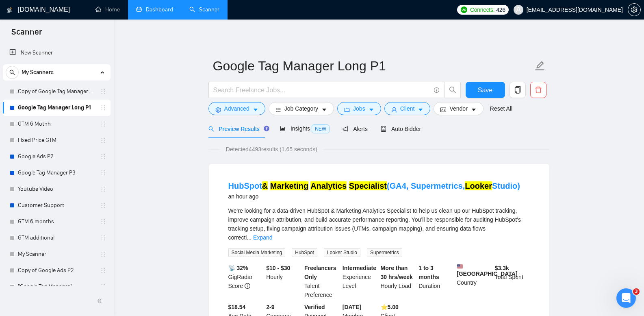 The width and height of the screenshot is (644, 316). I want to click on span: HubSpot, so click(304, 253).